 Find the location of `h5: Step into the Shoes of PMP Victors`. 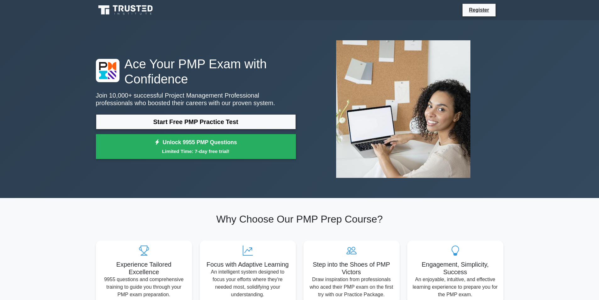

h5: Step into the Shoes of PMP Victors is located at coordinates (351, 268).